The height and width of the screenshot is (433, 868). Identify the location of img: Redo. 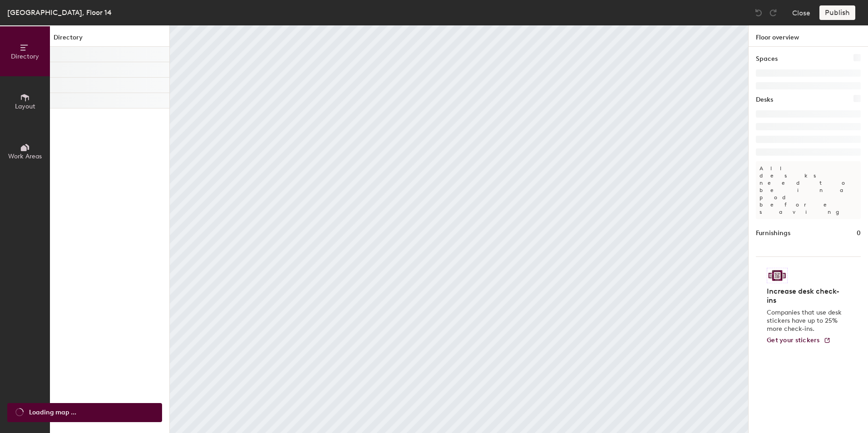
(774, 12).